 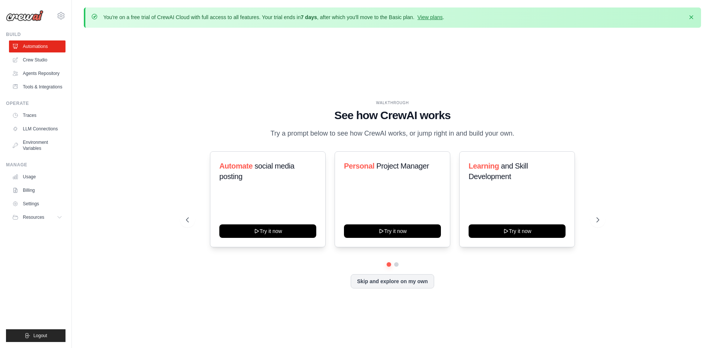 What do you see at coordinates (36, 34) in the screenshot?
I see `div: Build` at bounding box center [36, 34].